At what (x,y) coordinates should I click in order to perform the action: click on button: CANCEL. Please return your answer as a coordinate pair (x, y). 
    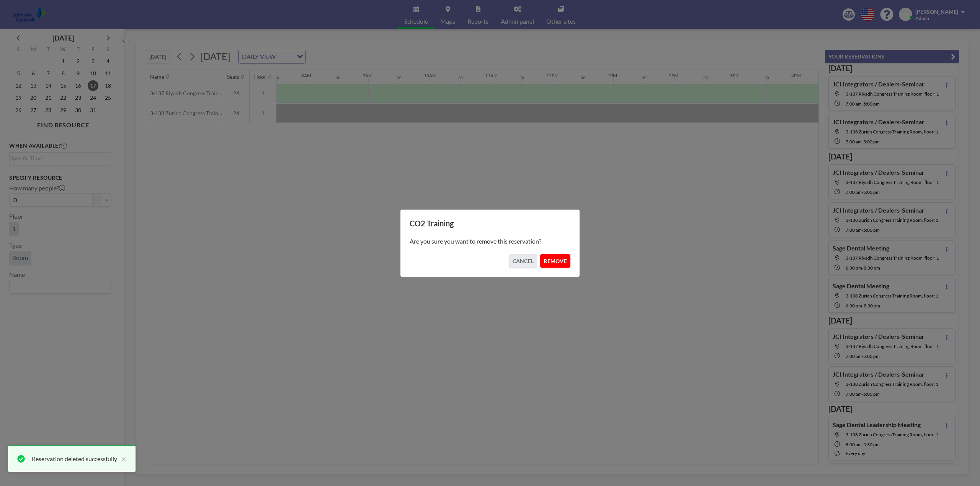
    Looking at the image, I should click on (524, 261).